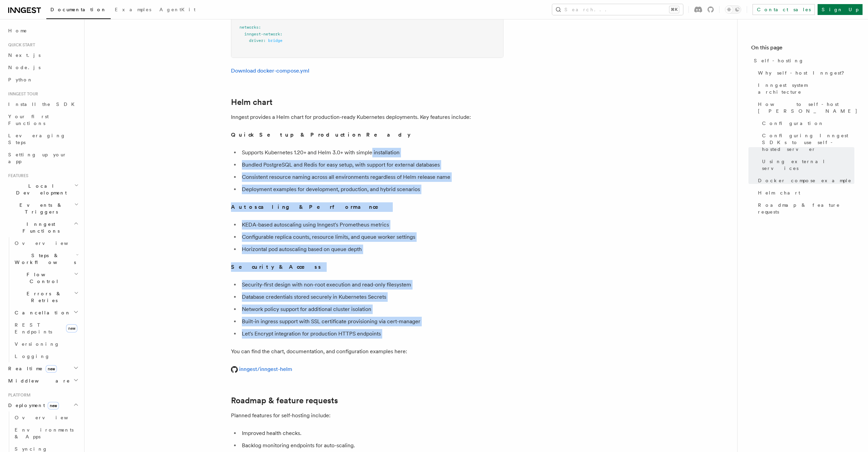 The image size is (868, 452). What do you see at coordinates (807, 123) in the screenshot?
I see `a: Configuration` at bounding box center [807, 123].